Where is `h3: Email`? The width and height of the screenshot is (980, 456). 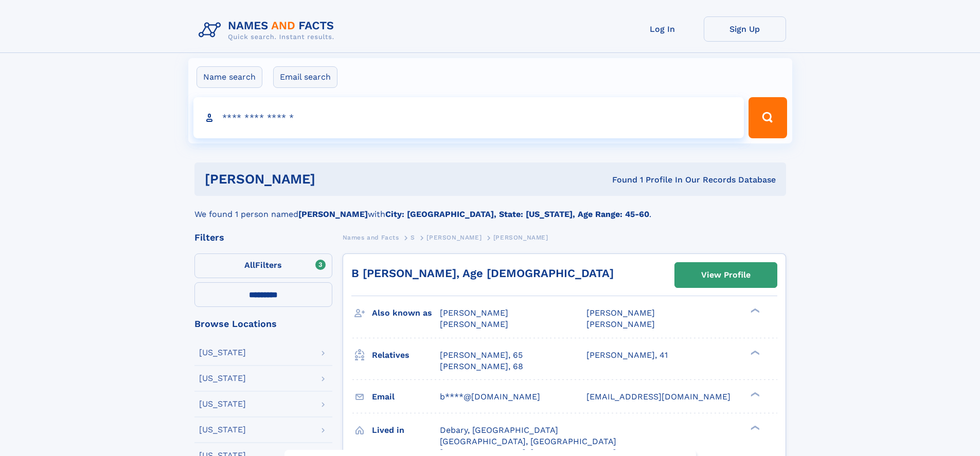 h3: Email is located at coordinates (406, 397).